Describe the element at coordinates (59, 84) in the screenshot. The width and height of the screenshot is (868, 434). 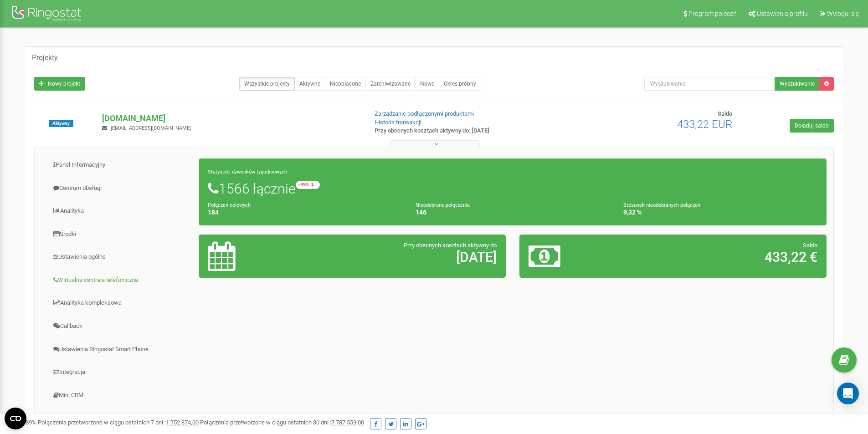
I see `a: Nowy projekt` at that location.